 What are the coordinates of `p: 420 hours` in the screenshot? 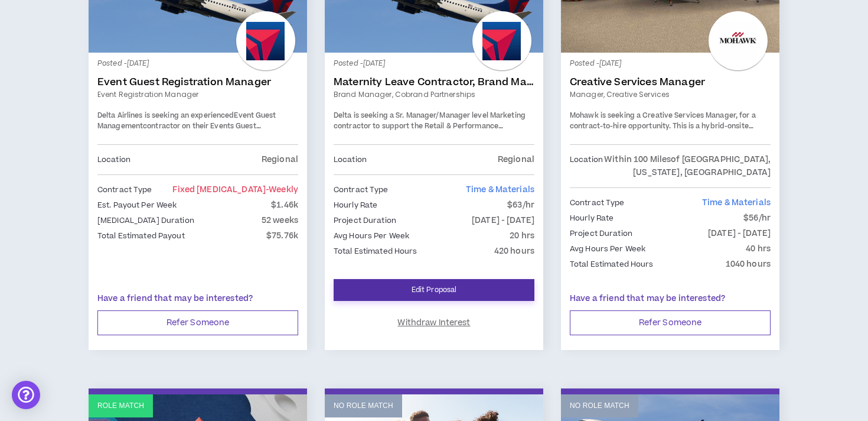 It's located at (514, 251).